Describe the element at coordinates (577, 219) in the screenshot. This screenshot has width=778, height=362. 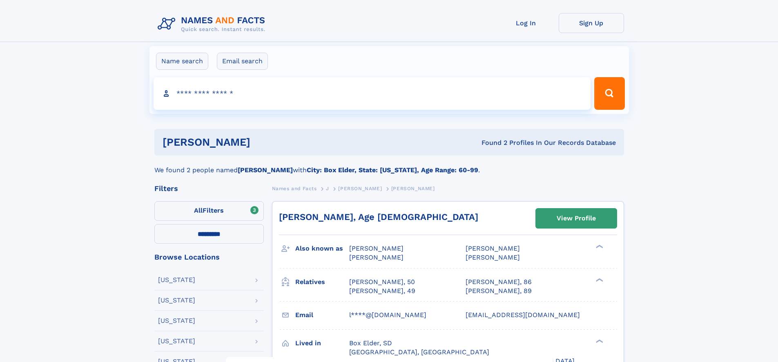
I see `div: View Profile` at that location.